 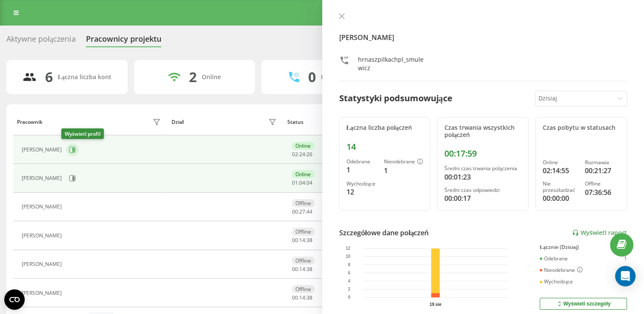 What do you see at coordinates (295, 154) in the screenshot?
I see `span: 02` at bounding box center [295, 154].